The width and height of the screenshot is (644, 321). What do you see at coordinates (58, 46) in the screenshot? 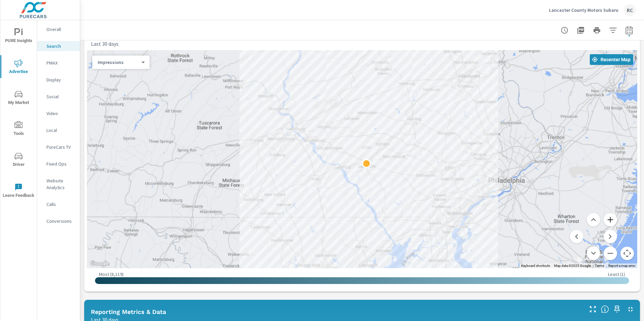
I see `div: Search` at bounding box center [58, 46].